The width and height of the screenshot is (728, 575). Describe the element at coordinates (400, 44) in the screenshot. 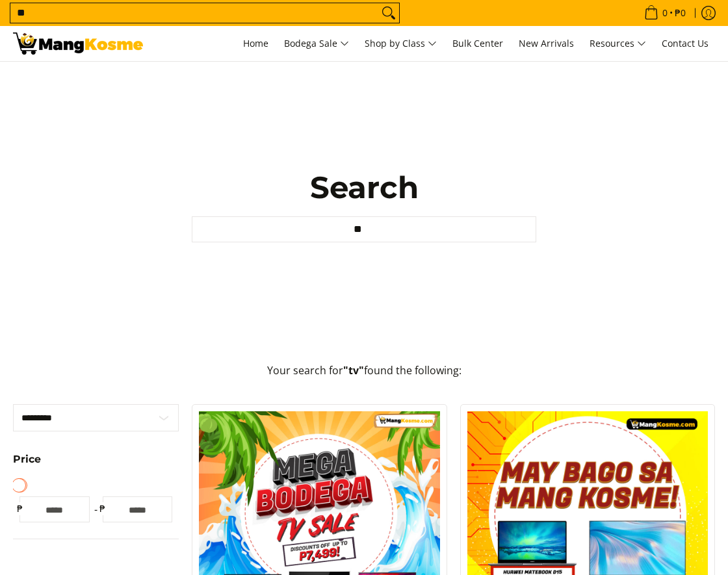

I see `a: Shop by Class` at that location.